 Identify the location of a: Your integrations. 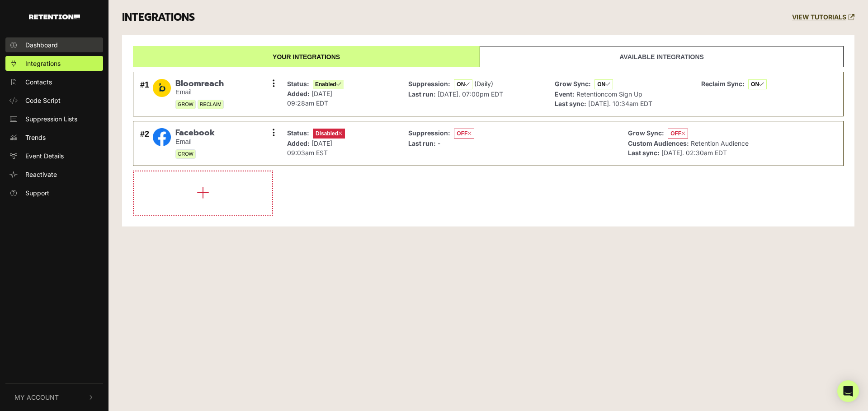
(306, 57).